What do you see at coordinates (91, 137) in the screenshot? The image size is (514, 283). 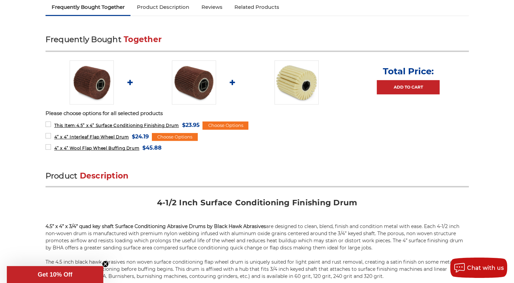 I see `span: 4” x 4” Interleaf Flap Wheel Drum` at bounding box center [91, 137].